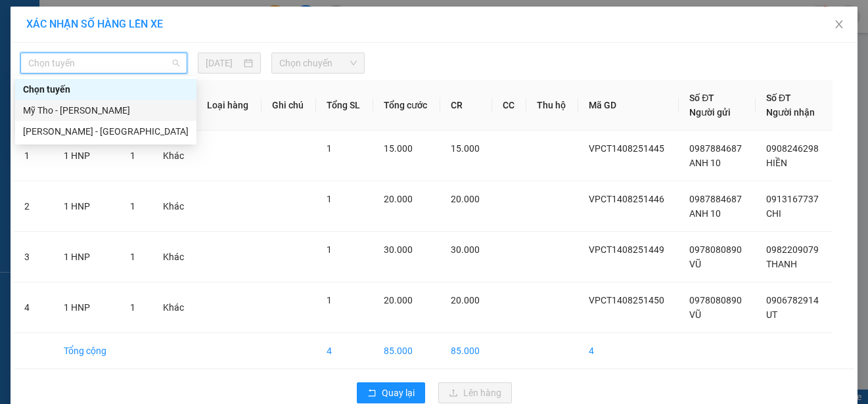 The width and height of the screenshot is (868, 404). What do you see at coordinates (466, 105) in the screenshot?
I see `th: CR` at bounding box center [466, 105].